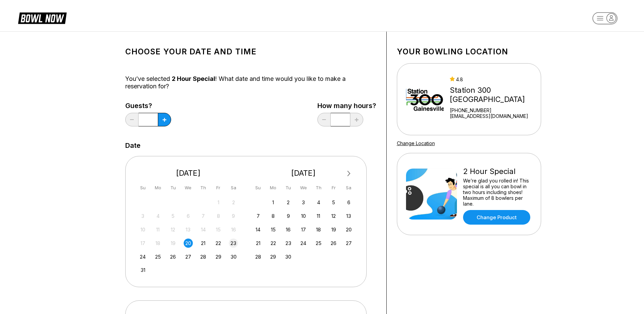  I want to click on div: Not available Tuesday, August 5th, 2025, so click(173, 216).